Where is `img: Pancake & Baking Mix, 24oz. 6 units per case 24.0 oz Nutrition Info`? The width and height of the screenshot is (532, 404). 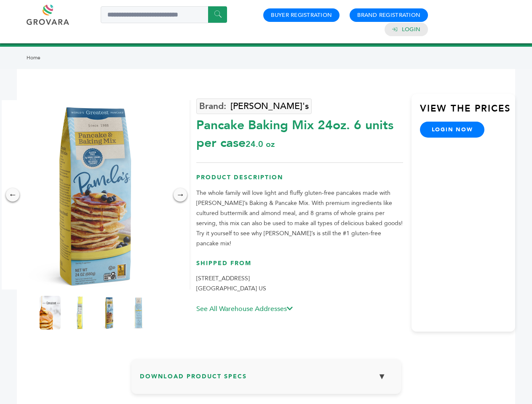 img: Pancake & Baking Mix, 24oz. 6 units per case 24.0 oz Nutrition Info is located at coordinates (80, 313).